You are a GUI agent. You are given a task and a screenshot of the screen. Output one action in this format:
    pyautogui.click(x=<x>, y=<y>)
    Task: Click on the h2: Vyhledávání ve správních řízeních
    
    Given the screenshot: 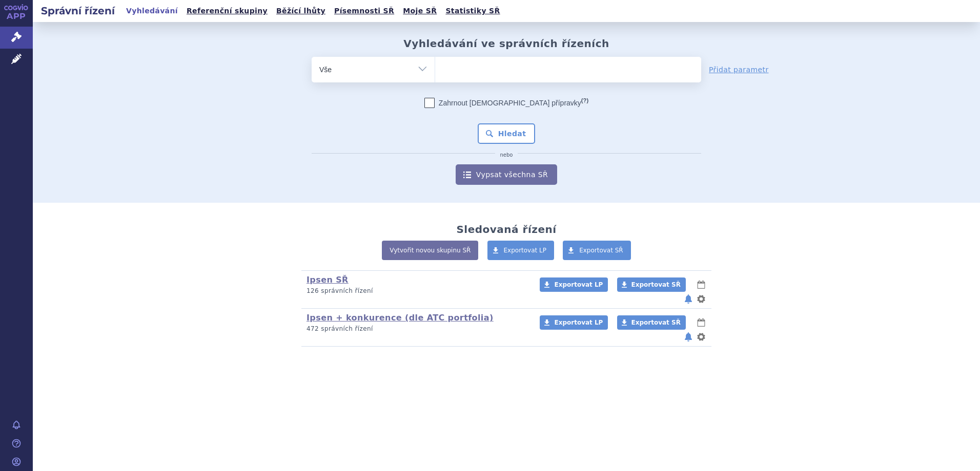 What is the action you would take?
    pyautogui.click(x=506, y=43)
    